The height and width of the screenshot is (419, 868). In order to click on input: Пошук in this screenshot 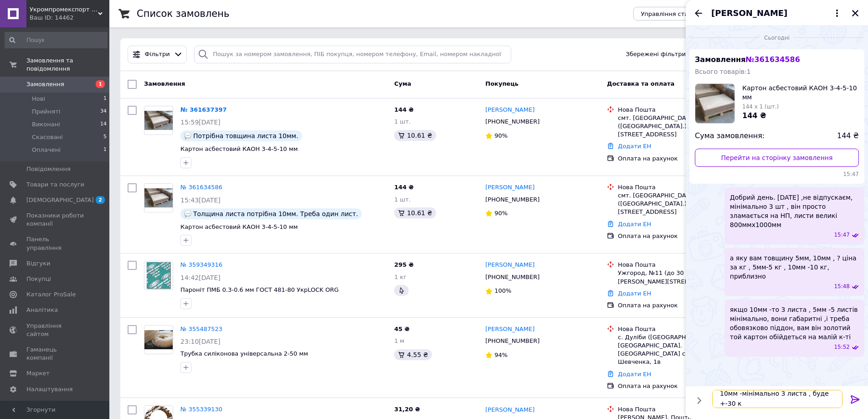, I will do `click(56, 40)`.